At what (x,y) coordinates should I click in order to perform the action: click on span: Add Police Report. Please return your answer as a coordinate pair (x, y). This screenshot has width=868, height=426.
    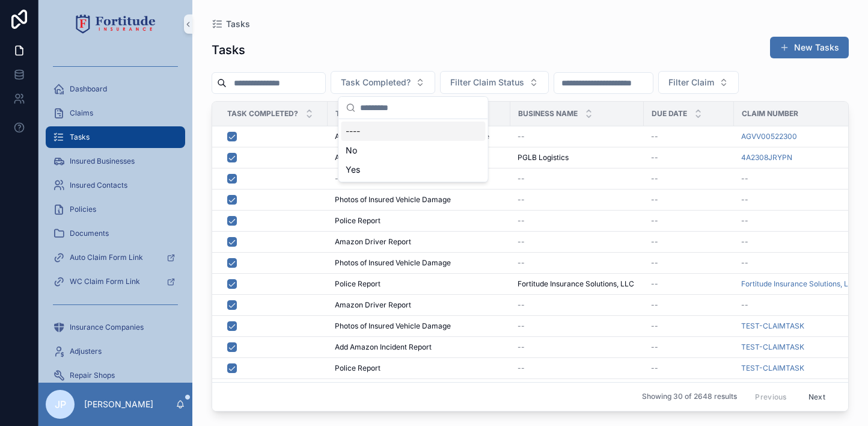
    Looking at the image, I should click on (365, 158).